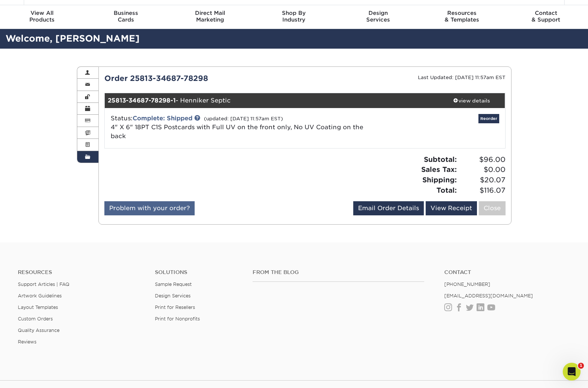  I want to click on div: Marketing, so click(210, 16).